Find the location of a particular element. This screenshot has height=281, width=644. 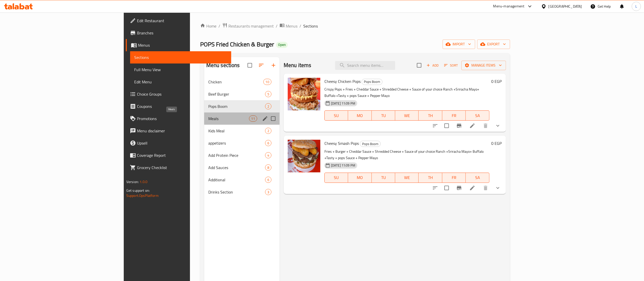

div: Pops Boom2 is located at coordinates (242, 107).